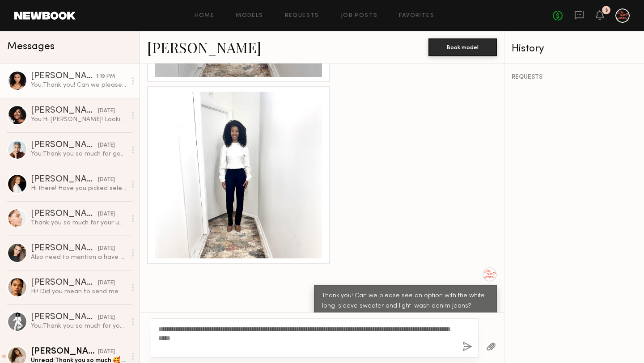 The height and width of the screenshot is (363, 644). I want to click on div: You: Thank you so much for getting back to me! Totally understand where you’re coming from, and I..., so click(78, 154).